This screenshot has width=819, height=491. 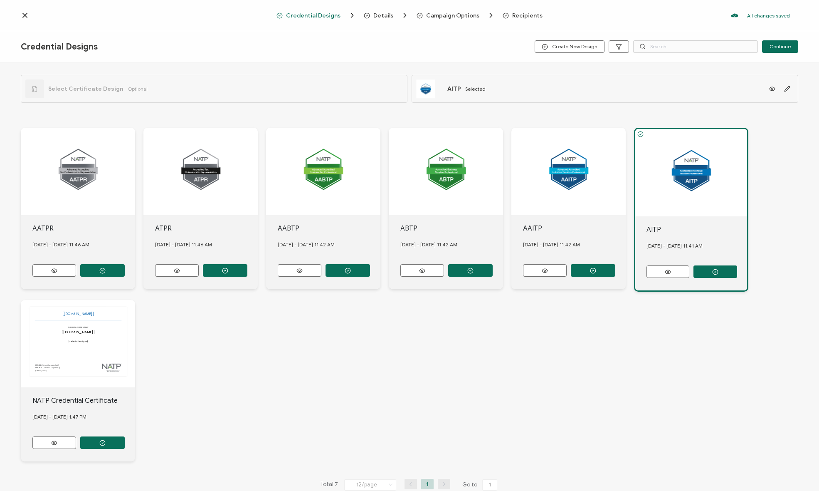 What do you see at coordinates (410, 15) in the screenshot?
I see `div: Breadcrumb` at bounding box center [410, 15].